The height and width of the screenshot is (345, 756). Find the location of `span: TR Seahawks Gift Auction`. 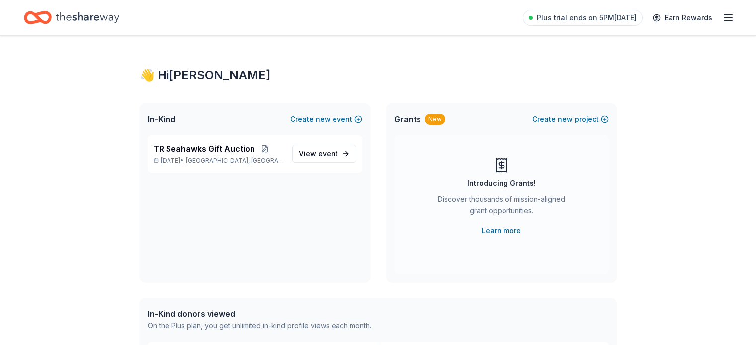

span: TR Seahawks Gift Auction is located at coordinates (204, 149).